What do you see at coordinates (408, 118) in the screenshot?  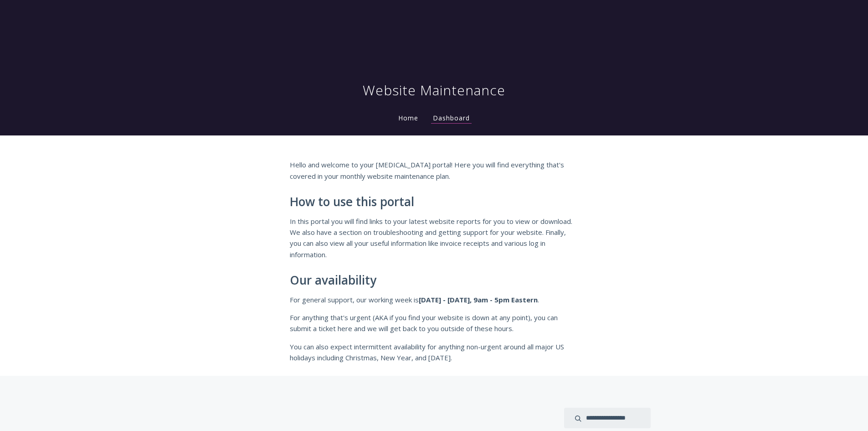 I see `a: Home` at bounding box center [408, 118].